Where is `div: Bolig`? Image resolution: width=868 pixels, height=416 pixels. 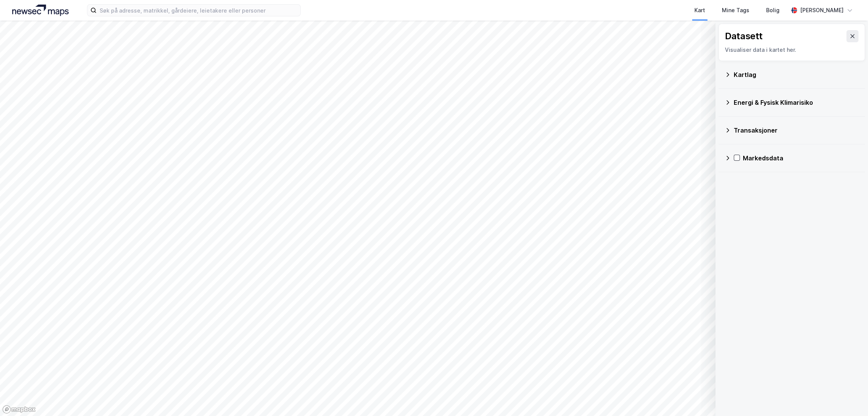
div: Bolig is located at coordinates (772, 10).